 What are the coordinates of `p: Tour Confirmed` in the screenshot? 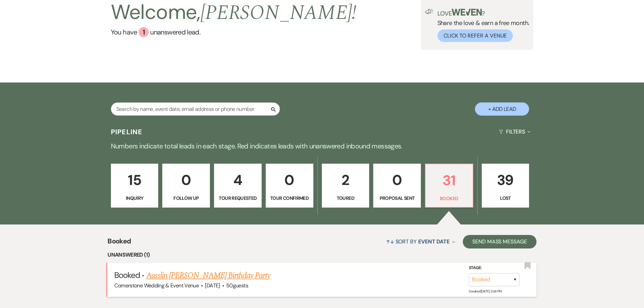 It's located at (290, 198).